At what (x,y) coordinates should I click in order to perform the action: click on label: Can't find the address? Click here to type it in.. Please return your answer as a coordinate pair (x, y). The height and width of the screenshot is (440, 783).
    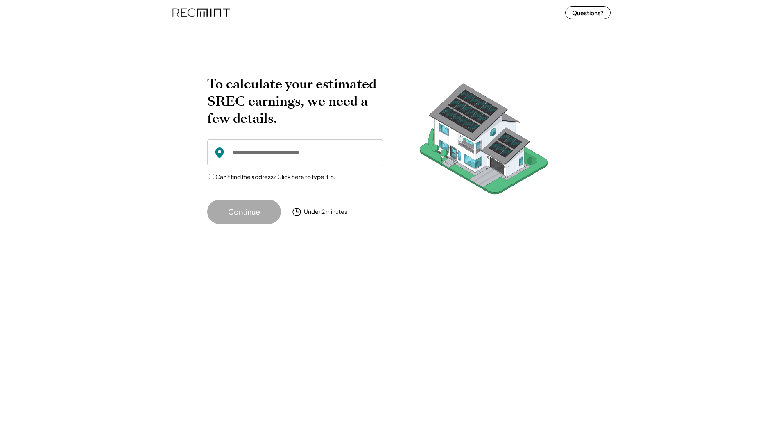
    Looking at the image, I should click on (275, 176).